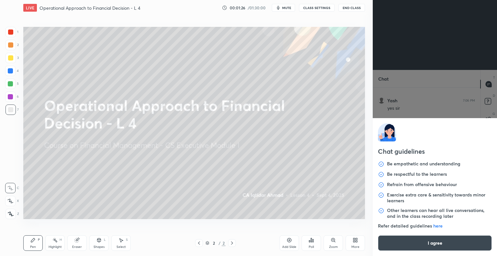 The width and height of the screenshot is (497, 256). I want to click on div: L, so click(105, 240).